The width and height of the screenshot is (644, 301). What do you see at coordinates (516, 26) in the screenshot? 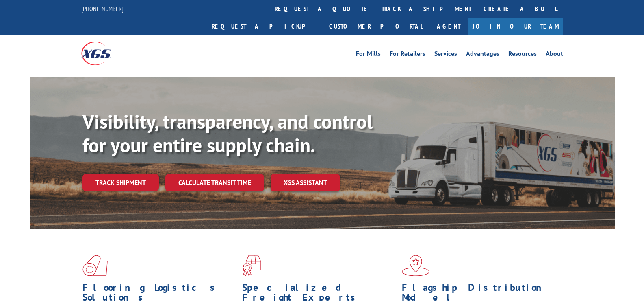
I see `a: Join Our Team` at bounding box center [516, 26].